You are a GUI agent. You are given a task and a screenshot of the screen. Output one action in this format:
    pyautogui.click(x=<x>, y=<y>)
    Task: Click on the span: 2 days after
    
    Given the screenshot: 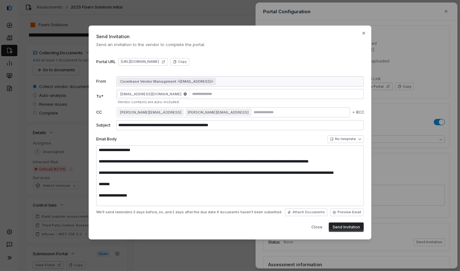 What is the action you would take?
    pyautogui.click(x=183, y=212)
    